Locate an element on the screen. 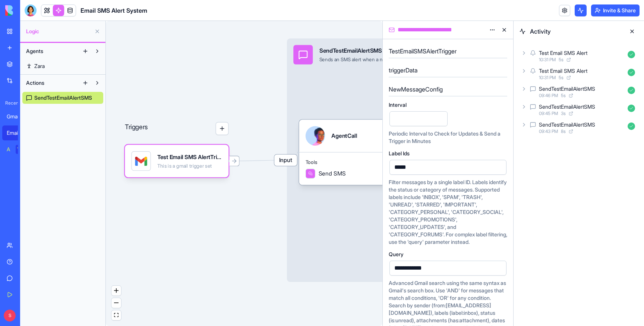  g: Edge from 689e2f1e46fdf5bf497d6336 to 689e2f1635222286a23fd163 is located at coordinates (258, 161).